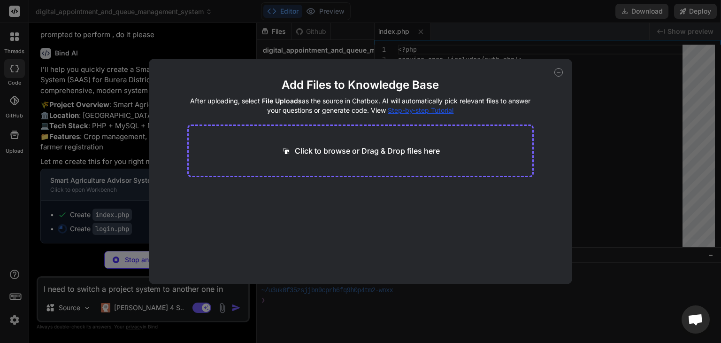  I want to click on p: Click to browse or Drag & Drop files here, so click(367, 151).